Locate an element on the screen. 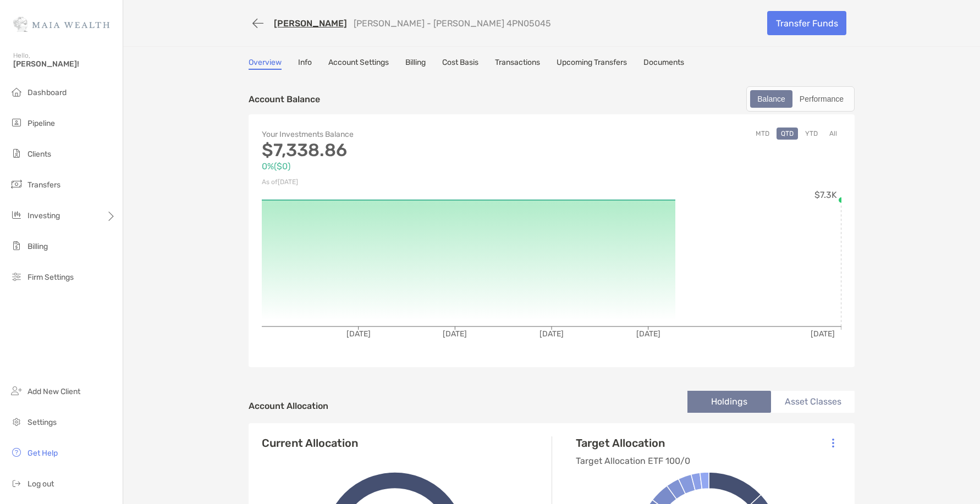 The height and width of the screenshot is (504, 980). span: Firm Settings is located at coordinates (51, 277).